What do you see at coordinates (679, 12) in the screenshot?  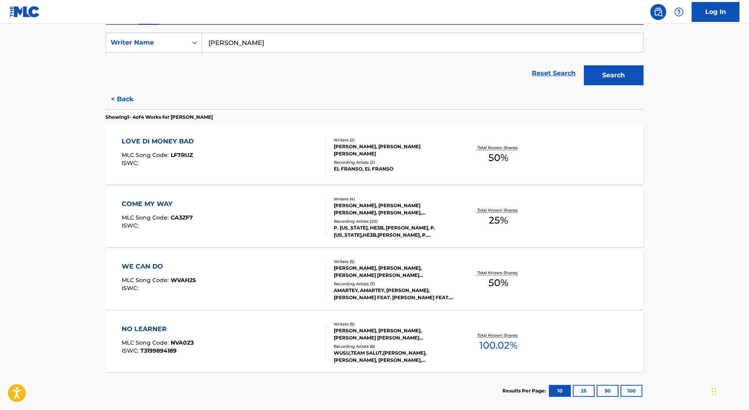 I see `img: help` at bounding box center [679, 12].